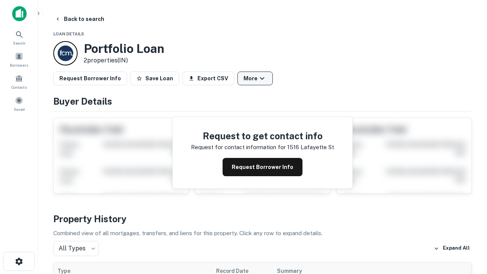 This screenshot has height=274, width=487. What do you see at coordinates (263, 101) in the screenshot?
I see `h4: Buyer Details` at bounding box center [263, 101].